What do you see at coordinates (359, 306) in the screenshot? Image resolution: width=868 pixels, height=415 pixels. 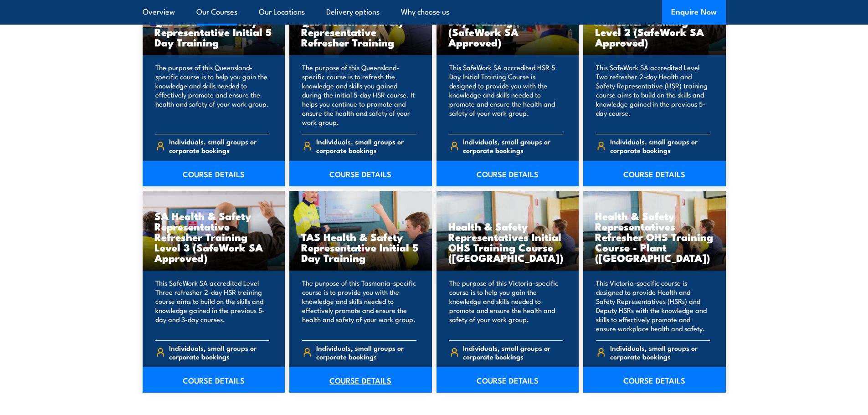 I see `p: The purpose of this Tasmania-specific course is to provide you with the knowledge and skills need...` at bounding box center [359, 306].